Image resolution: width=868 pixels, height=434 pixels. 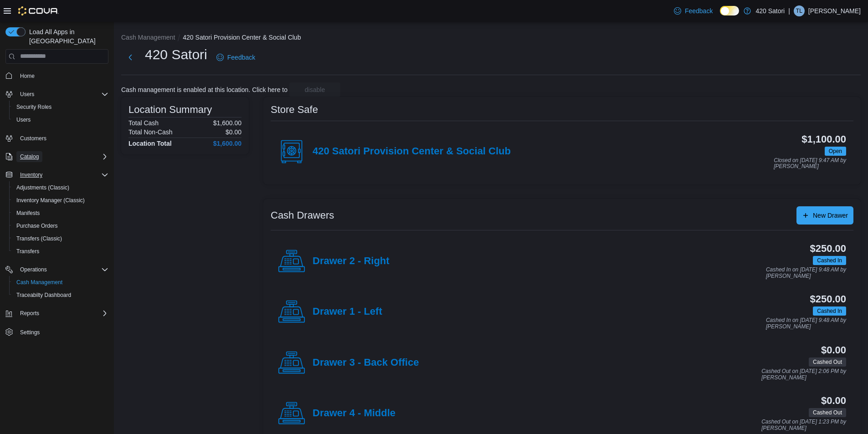 What do you see at coordinates (40, 283) in the screenshot?
I see `a: Cash Management` at bounding box center [40, 283].